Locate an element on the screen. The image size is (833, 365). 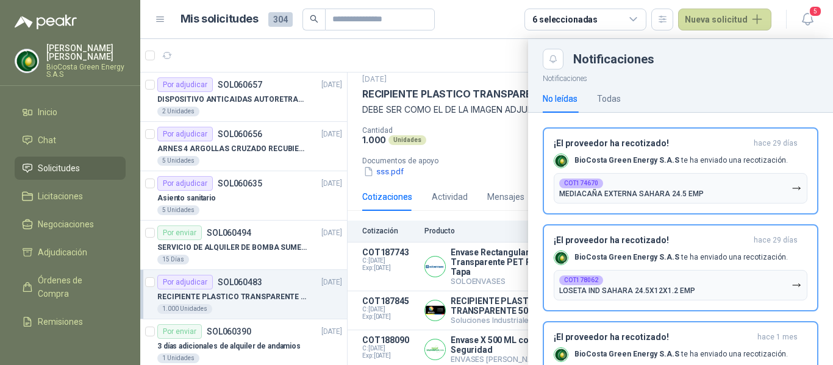
button: 5 is located at coordinates (808, 20).